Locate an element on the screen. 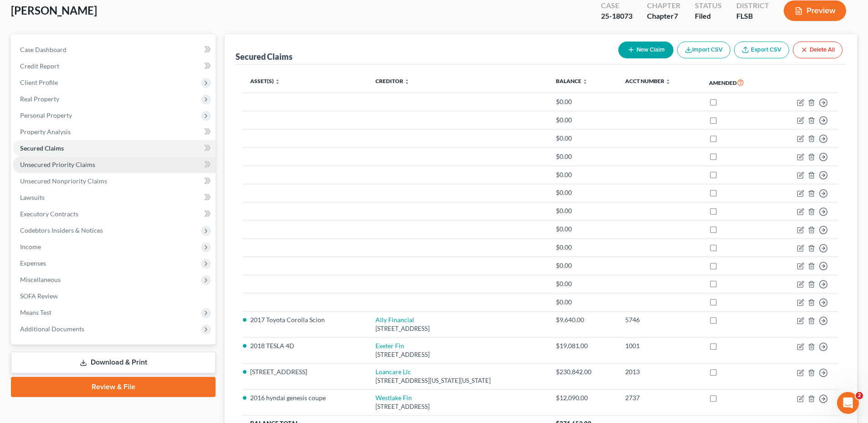  li: 2018 TESLA 4D is located at coordinates (305, 346).